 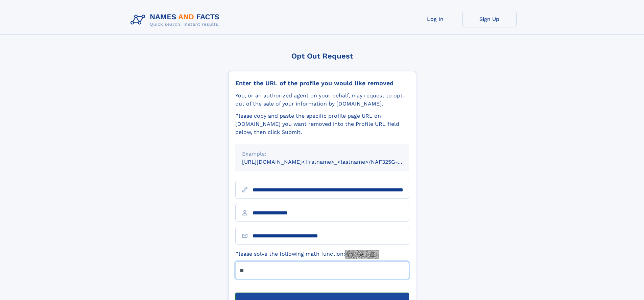 What do you see at coordinates (307, 254) in the screenshot?
I see `label: Please solve the following math function:` at bounding box center [307, 254].